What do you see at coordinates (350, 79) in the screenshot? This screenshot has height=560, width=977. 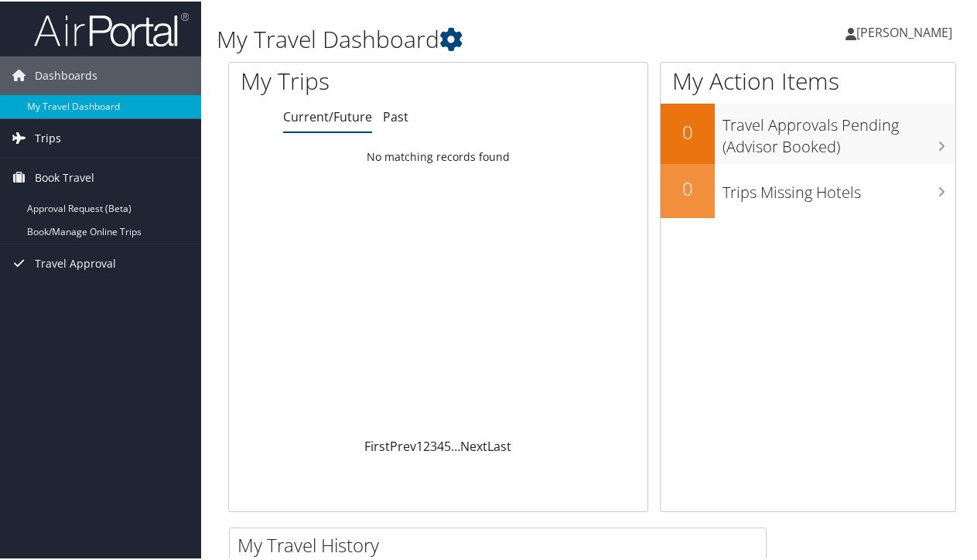 I see `h1: My Trips` at bounding box center [350, 79].